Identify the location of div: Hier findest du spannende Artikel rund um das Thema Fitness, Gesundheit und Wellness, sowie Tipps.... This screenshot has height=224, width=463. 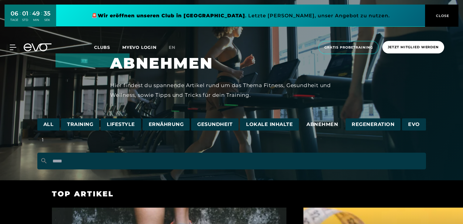
(231, 90).